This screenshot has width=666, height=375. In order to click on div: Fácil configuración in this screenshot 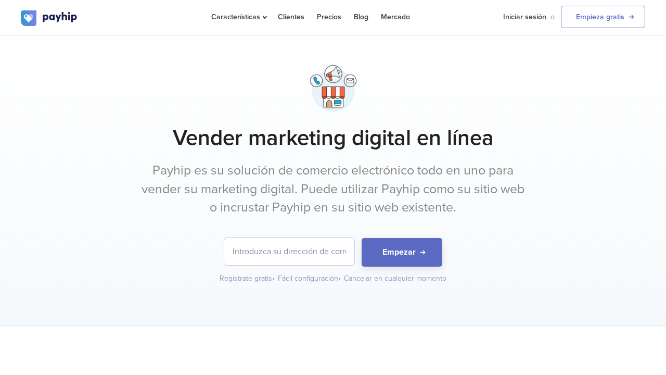, I will do `click(310, 279)`.